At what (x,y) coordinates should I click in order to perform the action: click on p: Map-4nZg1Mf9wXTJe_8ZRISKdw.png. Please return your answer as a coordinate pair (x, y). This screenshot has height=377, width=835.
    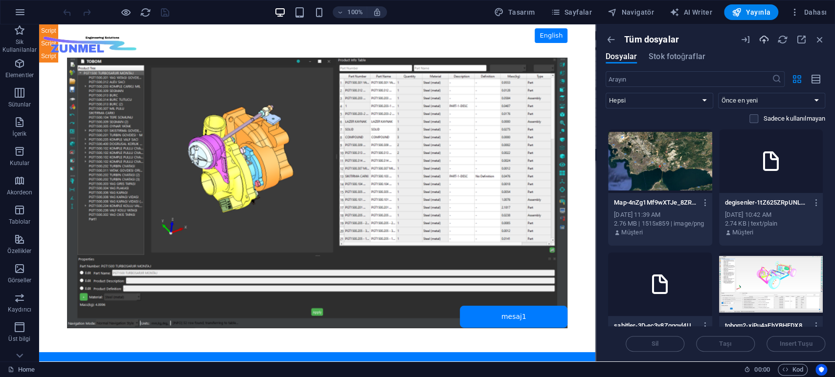
    Looking at the image, I should click on (655, 203).